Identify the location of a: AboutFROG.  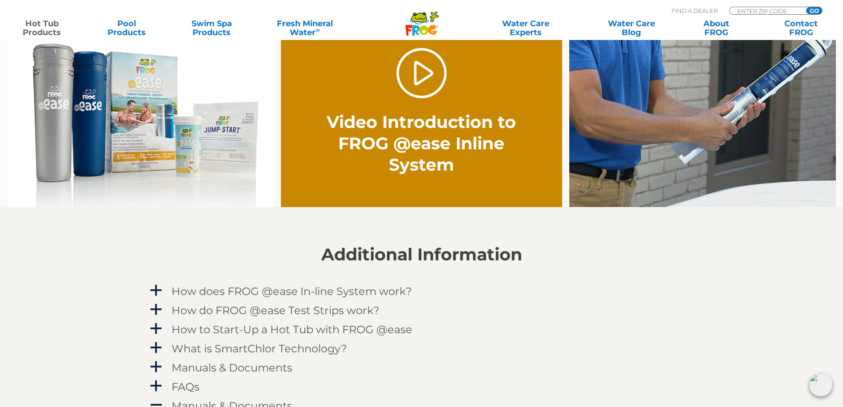
(716, 28).